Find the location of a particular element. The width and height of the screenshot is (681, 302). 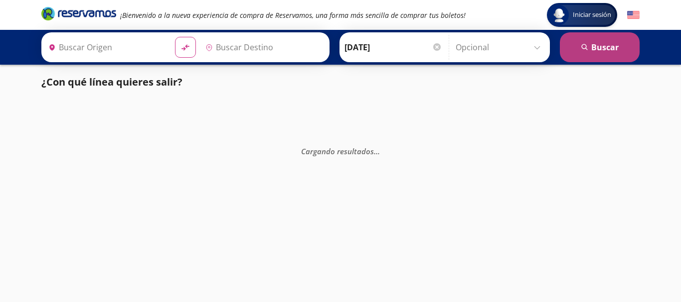

em: ¡Bienvenido a la nueva experiencia de compra de Reservamos, una forma más sencilla de comprar tus... is located at coordinates (293, 15).